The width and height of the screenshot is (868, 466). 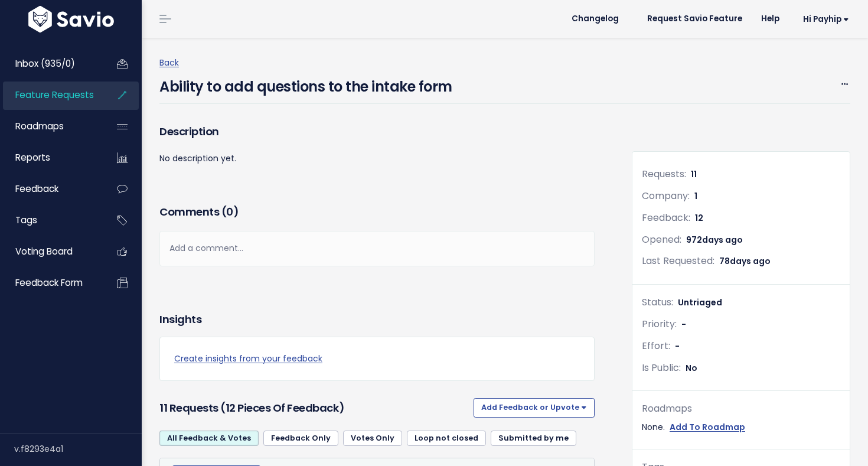 I want to click on span: Requests:, so click(x=664, y=174).